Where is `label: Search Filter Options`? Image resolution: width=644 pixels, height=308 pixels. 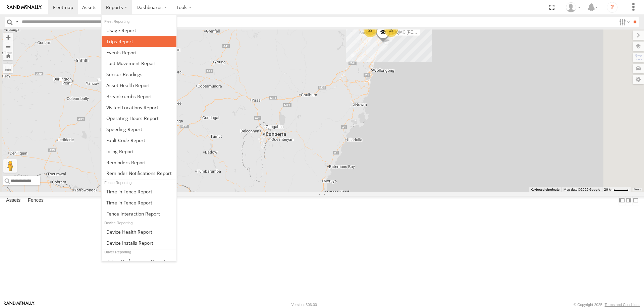
label: Search Filter Options is located at coordinates (624, 22).